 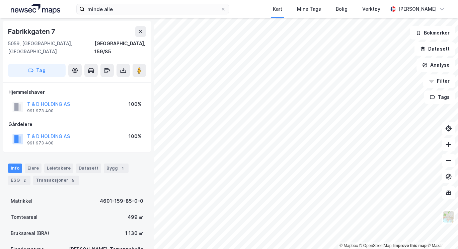 What do you see at coordinates (433, 33) in the screenshot?
I see `button: Bokmerker` at bounding box center [433, 33].